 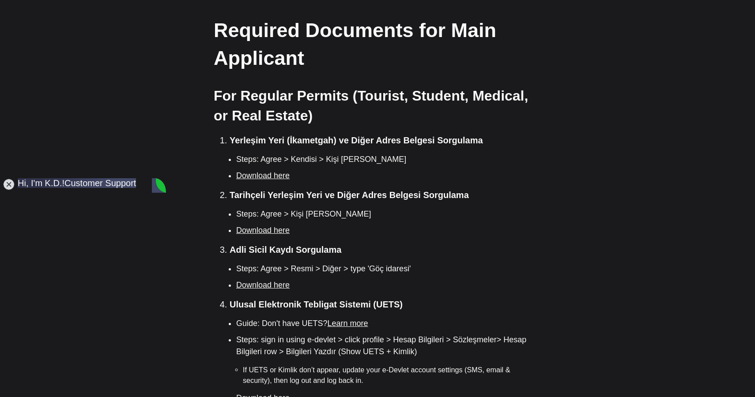 I want to click on h2: Required Documents for Main Applicant, so click(x=377, y=44).